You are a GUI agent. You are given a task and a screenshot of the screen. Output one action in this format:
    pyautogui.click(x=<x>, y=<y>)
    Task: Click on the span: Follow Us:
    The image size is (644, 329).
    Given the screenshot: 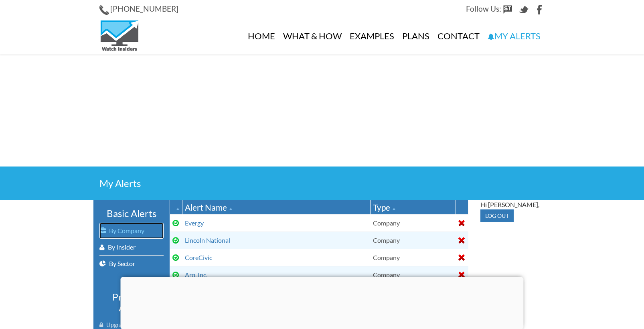 What is the action you would take?
    pyautogui.click(x=484, y=9)
    